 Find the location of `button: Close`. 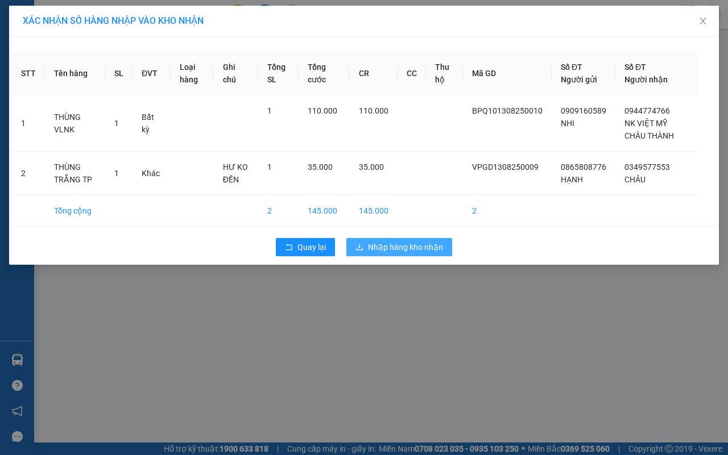

button: Close is located at coordinates (703, 22).